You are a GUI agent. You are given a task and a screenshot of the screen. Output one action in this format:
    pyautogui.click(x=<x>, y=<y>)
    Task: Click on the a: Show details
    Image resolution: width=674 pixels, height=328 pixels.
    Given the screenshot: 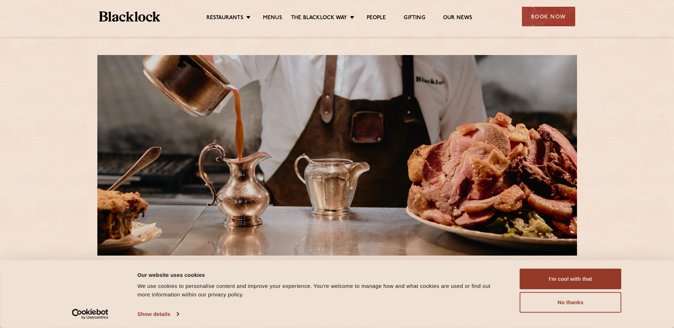 What is the action you would take?
    pyautogui.click(x=158, y=314)
    